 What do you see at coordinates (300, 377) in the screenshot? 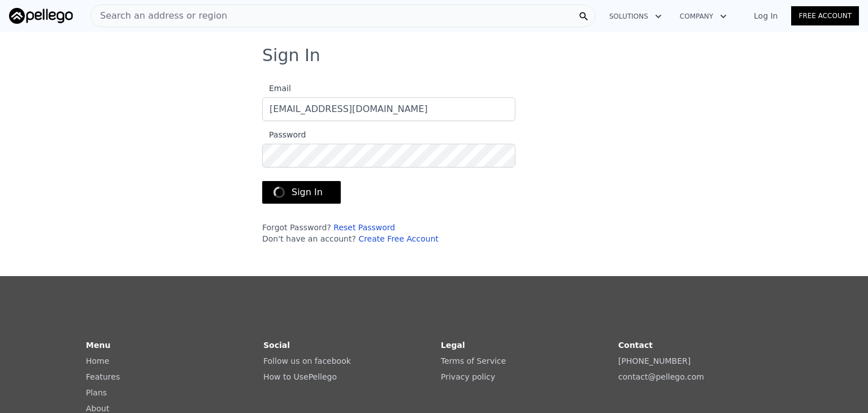
I see `a: How to UsePellego` at bounding box center [300, 377].